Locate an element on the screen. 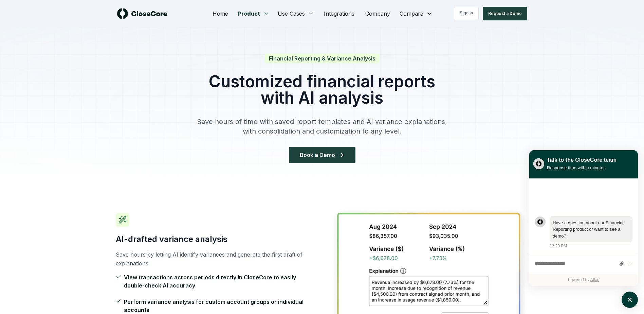 The image size is (644, 314). h1: Customized financial reports with AI analysis is located at coordinates (322, 90).